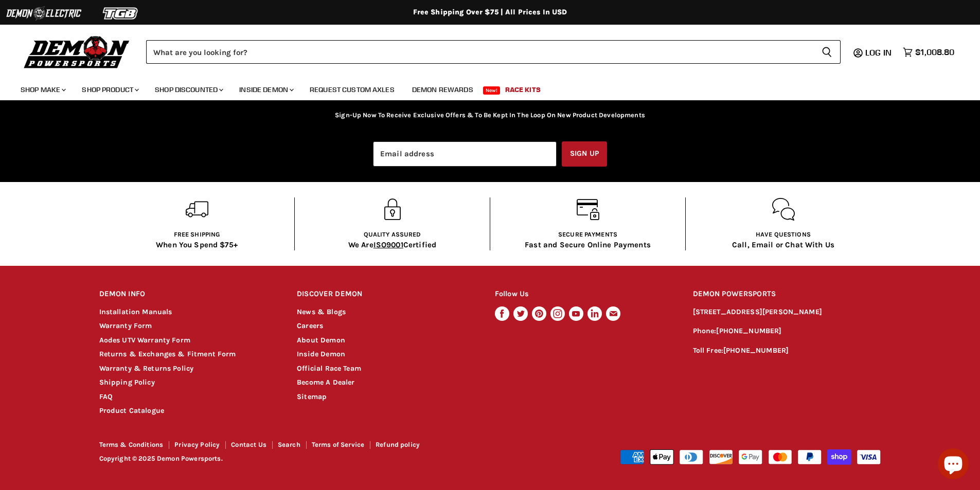 This screenshot has height=490, width=980. Describe the element at coordinates (787, 294) in the screenshot. I see `h2: DEMON POWERSPORTS` at that location.